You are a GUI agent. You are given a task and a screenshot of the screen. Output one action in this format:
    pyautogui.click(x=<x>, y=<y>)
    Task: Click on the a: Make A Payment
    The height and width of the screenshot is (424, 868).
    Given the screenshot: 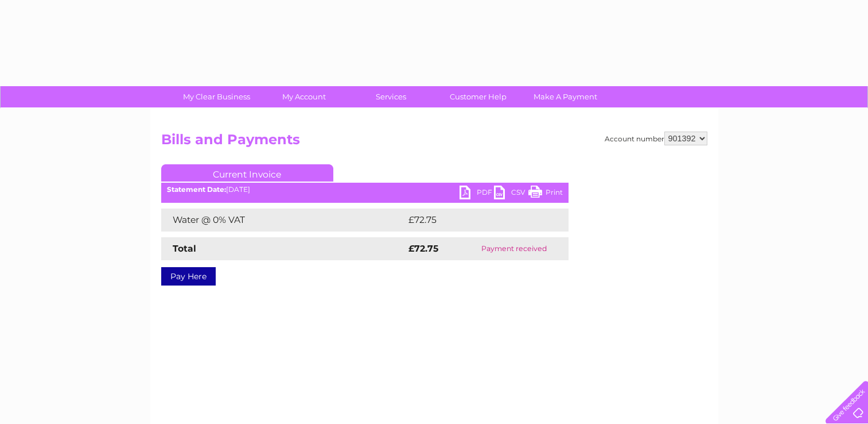 What is the action you would take?
    pyautogui.click(x=565, y=96)
    